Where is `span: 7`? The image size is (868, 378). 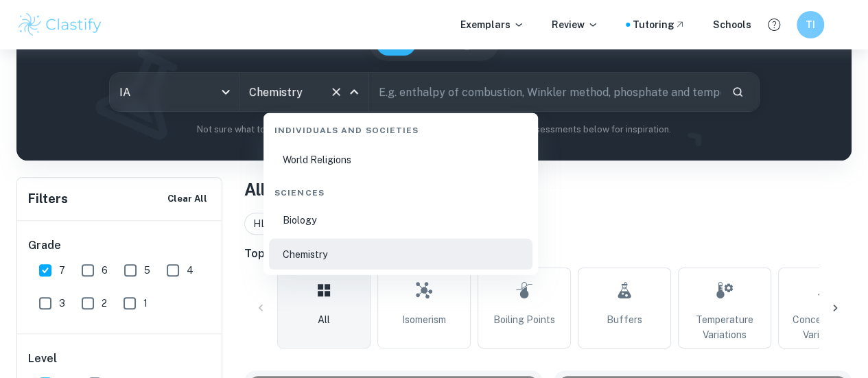
span: 7 is located at coordinates (62, 270).